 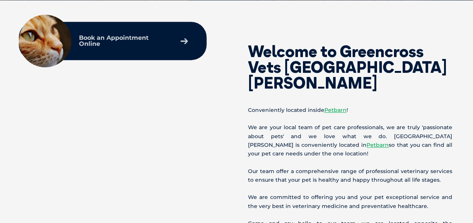 What do you see at coordinates (133, 41) in the screenshot?
I see `a: Book an Appointment Online` at bounding box center [133, 41].